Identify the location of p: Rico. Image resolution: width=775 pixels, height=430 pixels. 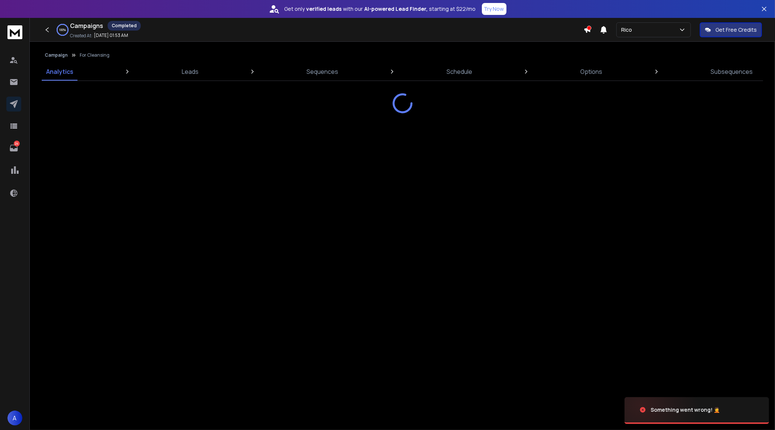
(628, 30).